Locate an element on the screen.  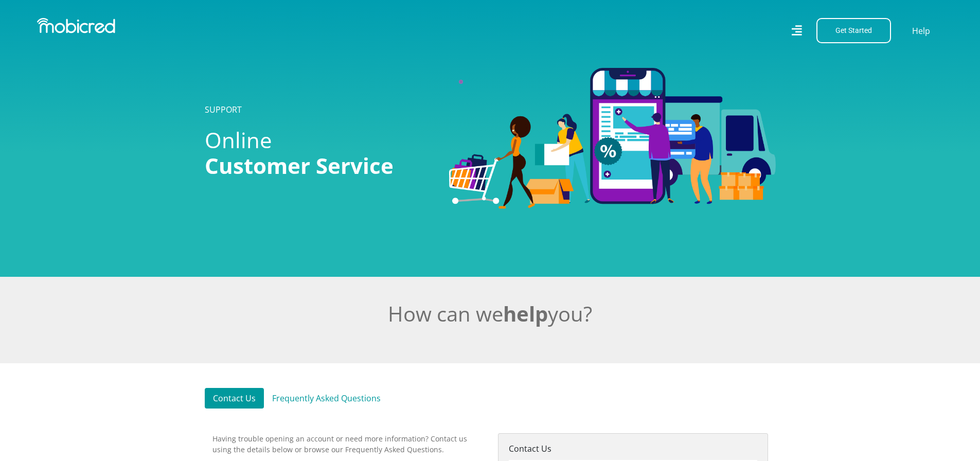
p: Having trouble opening an account or need more information? Contact us using the details below or... is located at coordinates (347, 444).